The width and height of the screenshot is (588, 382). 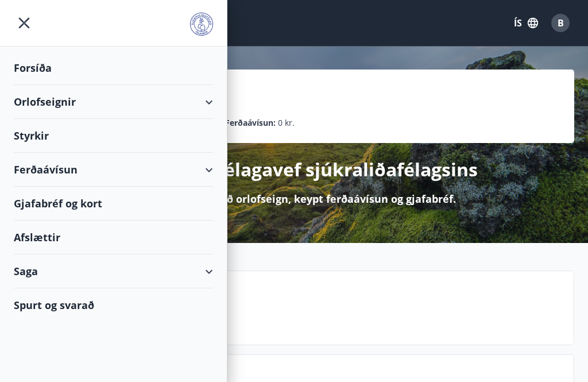 What do you see at coordinates (114, 68) in the screenshot?
I see `div: Forsíða` at bounding box center [114, 68].